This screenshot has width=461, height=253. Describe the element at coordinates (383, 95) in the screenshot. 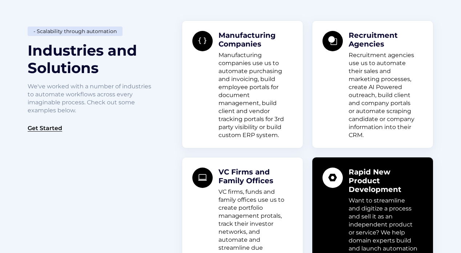

I see `p: Recruitment agencies use us to automate their sales and marketing processes, create AI Powered ou...` at that location.